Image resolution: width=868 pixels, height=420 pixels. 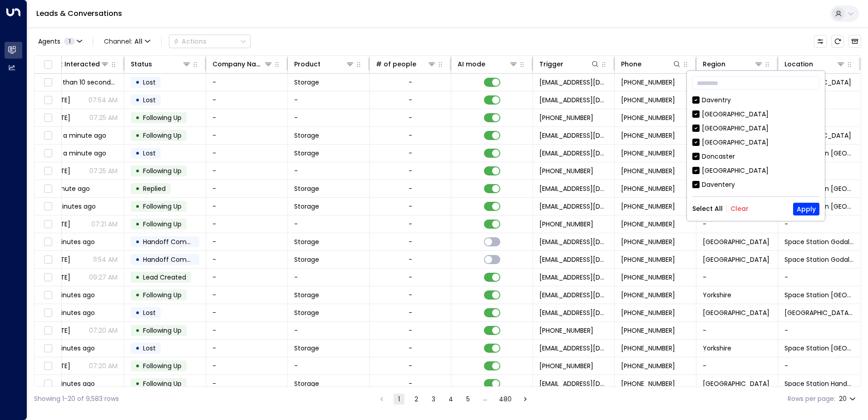 I want to click on span: Birmingham, so click(x=736, y=383).